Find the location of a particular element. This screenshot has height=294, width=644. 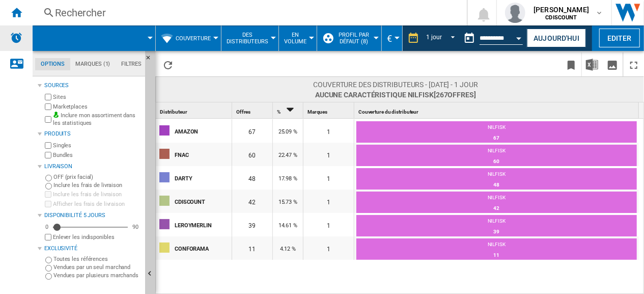

span: Profil par défaut (8) is located at coordinates (353, 38).